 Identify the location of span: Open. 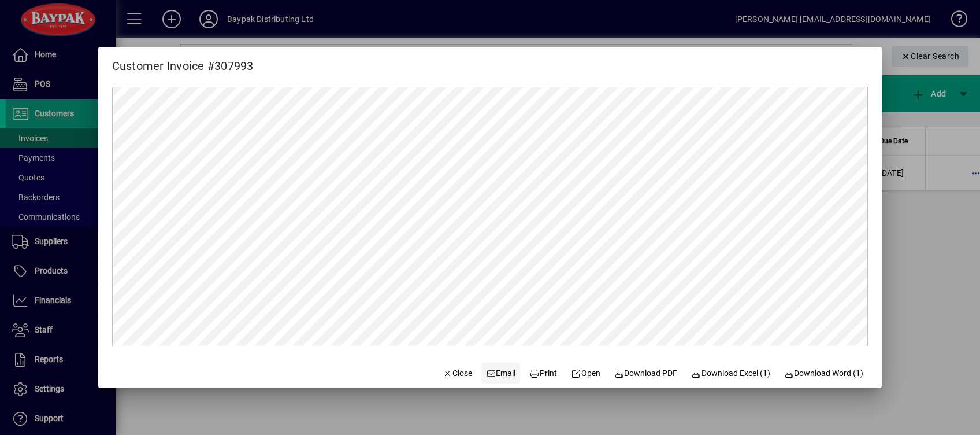
(585, 373).